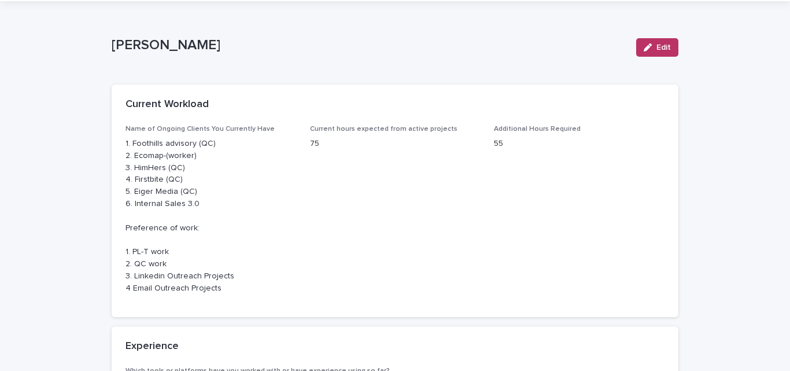 The height and width of the screenshot is (371, 790). What do you see at coordinates (579, 143) in the screenshot?
I see `p: 55` at bounding box center [579, 143].